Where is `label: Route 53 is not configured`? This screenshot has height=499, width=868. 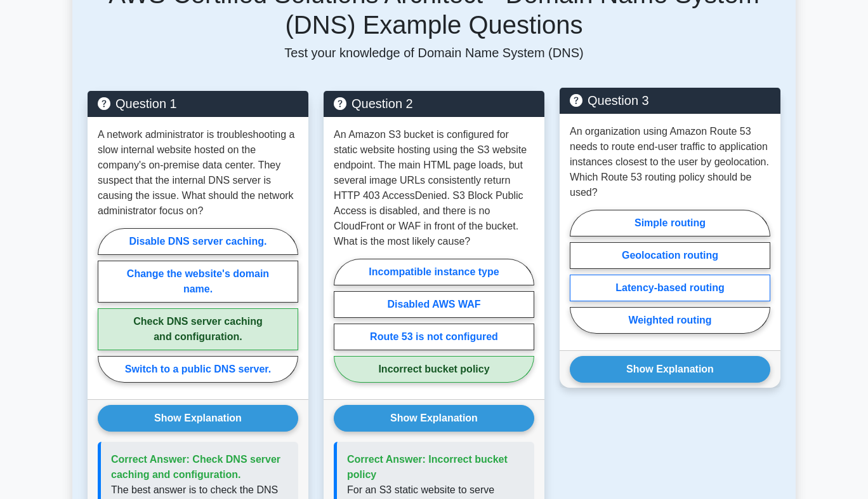 label: Route 53 is not configured is located at coordinates (434, 336).